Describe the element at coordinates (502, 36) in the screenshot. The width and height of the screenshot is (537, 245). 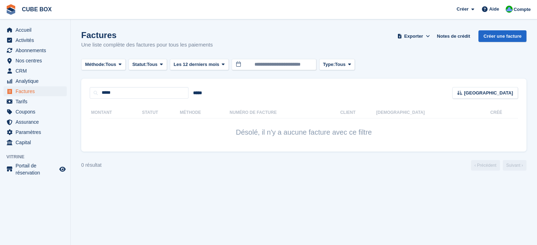
I see `a: Créer une facture` at that location.